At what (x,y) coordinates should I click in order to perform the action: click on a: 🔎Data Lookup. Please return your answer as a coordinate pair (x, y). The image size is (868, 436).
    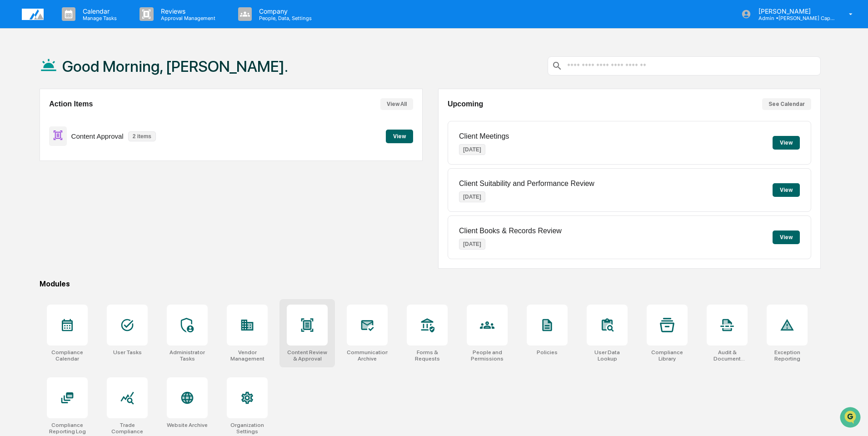
    Looking at the image, I should click on (33, 136).